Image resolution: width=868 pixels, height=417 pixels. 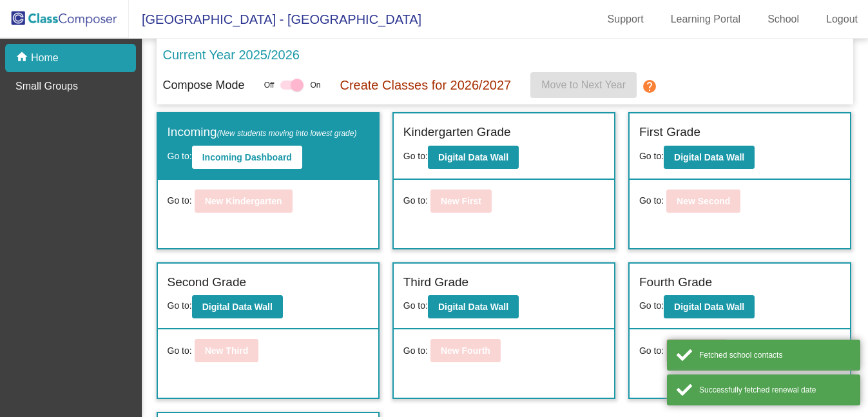 What do you see at coordinates (670, 132) in the screenshot?
I see `label: First Grade` at bounding box center [670, 132].